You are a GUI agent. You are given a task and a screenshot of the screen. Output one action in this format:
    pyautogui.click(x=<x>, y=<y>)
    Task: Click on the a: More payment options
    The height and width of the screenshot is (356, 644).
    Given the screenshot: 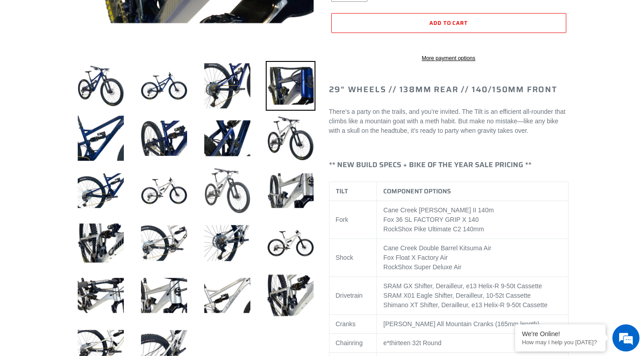 What is the action you would take?
    pyautogui.click(x=449, y=58)
    